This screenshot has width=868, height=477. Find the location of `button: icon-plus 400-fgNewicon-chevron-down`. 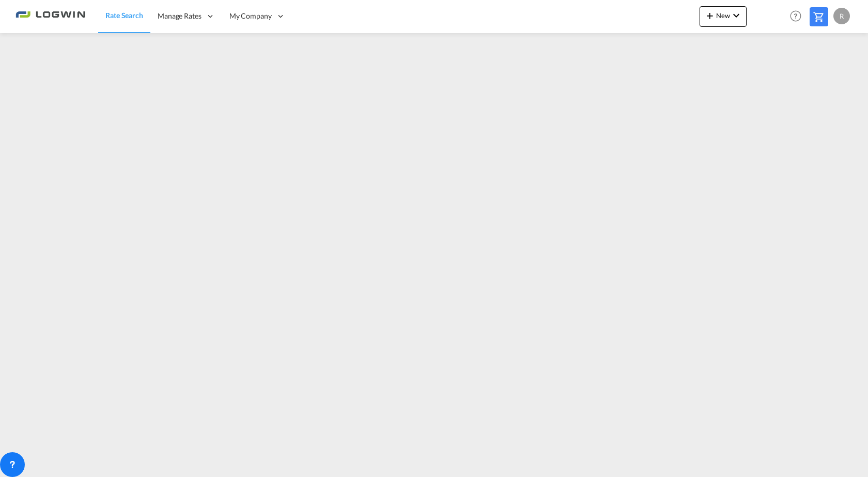

button: icon-plus 400-fgNewicon-chevron-down is located at coordinates (723, 17).